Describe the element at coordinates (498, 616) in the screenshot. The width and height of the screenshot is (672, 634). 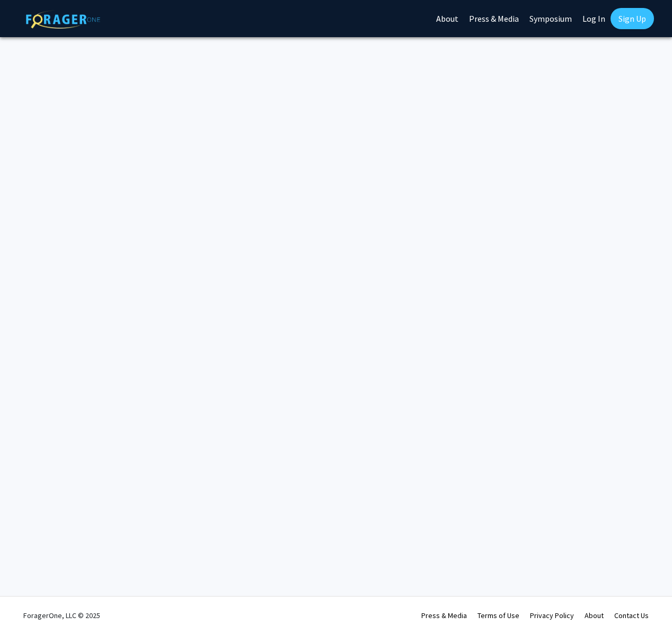
I see `a: Terms of Use` at that location.